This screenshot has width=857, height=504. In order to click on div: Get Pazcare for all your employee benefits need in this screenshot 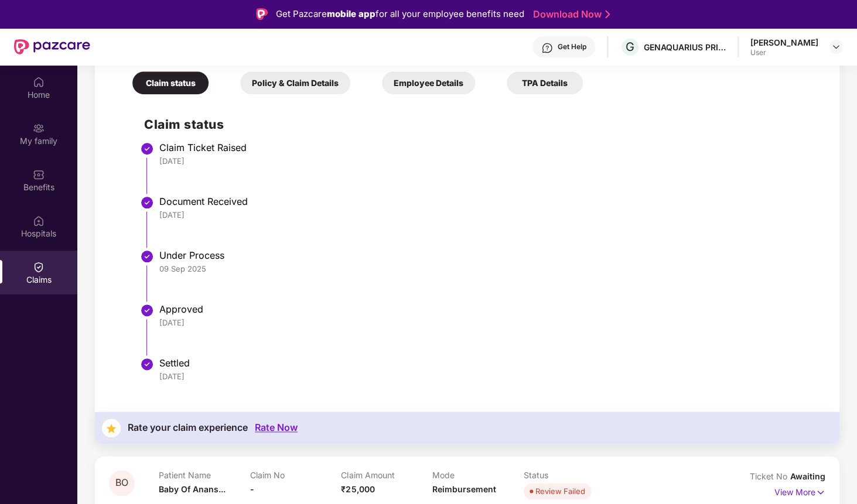, I will do `click(400, 14)`.